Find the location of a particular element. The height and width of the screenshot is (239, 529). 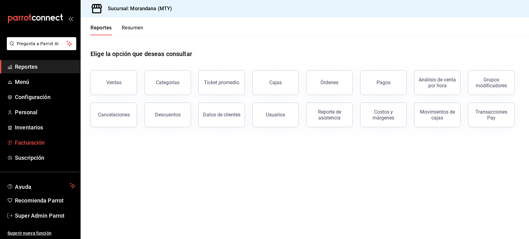

div: Transacciones Pay is located at coordinates (491, 115).